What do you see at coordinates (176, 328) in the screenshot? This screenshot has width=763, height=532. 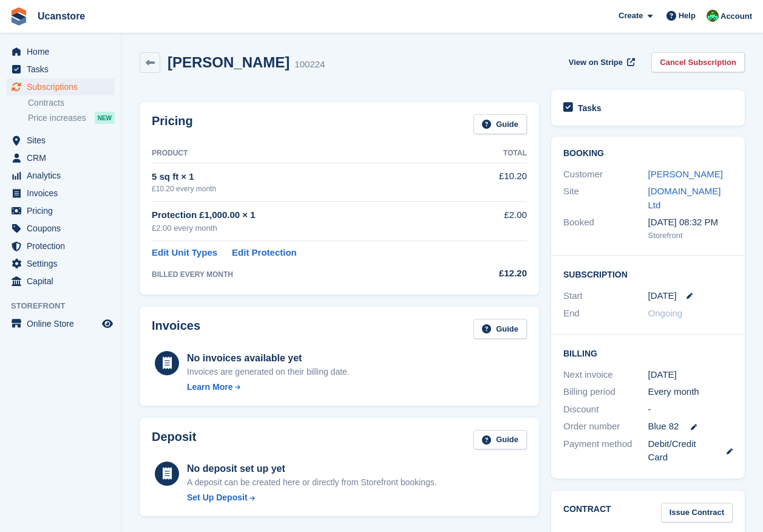 I see `h2: Invoices` at bounding box center [176, 328].